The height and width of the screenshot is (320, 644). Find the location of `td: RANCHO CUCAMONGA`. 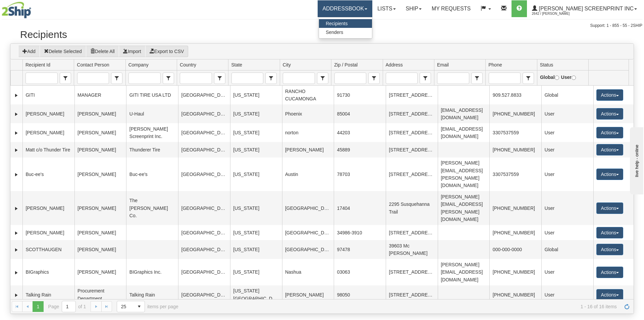

td: RANCHO CUCAMONGA is located at coordinates (308, 95).